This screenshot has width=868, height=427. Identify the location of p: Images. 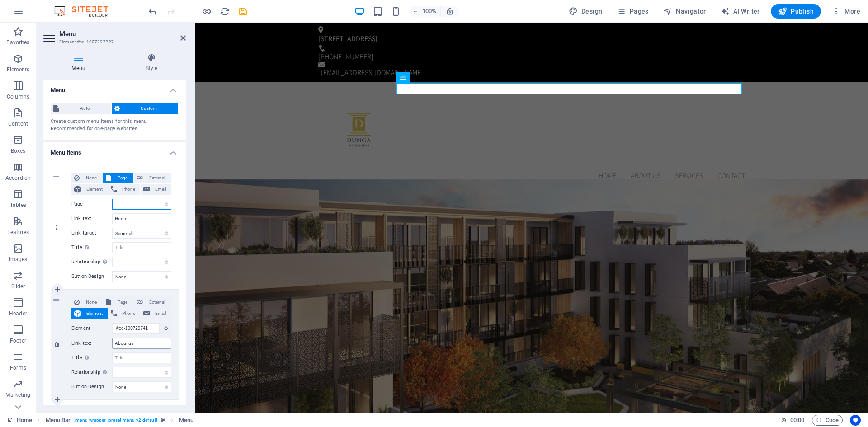
(18, 260).